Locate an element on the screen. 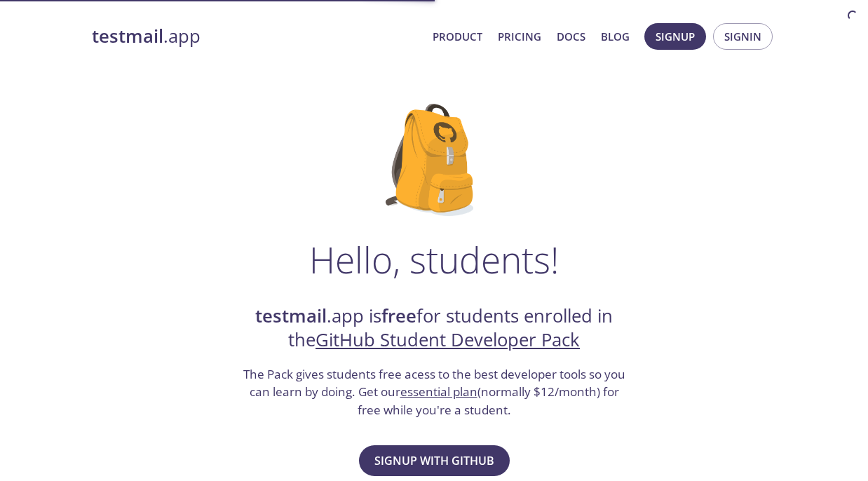 The image size is (868, 481). span: Signin is located at coordinates (742, 37).